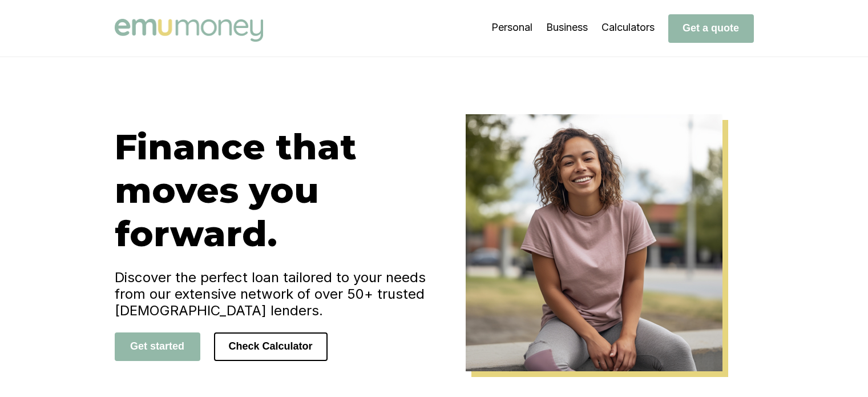 Image resolution: width=868 pixels, height=397 pixels. Describe the element at coordinates (270, 346) in the screenshot. I see `a: Check Calculator` at that location.